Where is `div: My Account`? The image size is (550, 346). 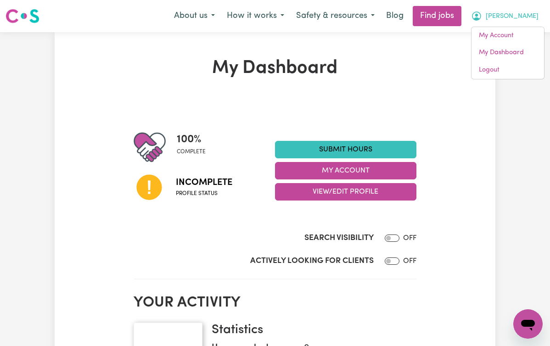 div: My Account is located at coordinates (508, 53).